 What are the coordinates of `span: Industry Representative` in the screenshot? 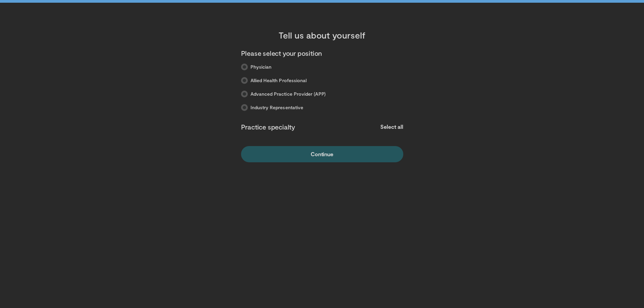 It's located at (277, 108).